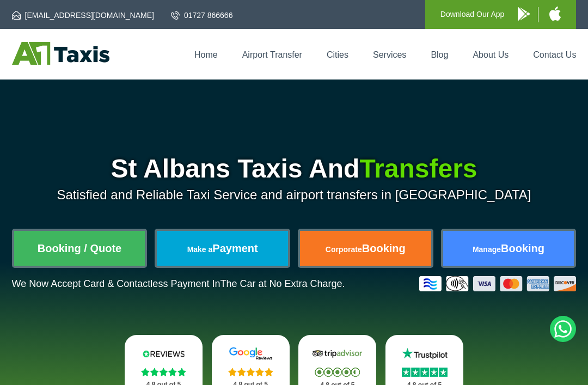 The height and width of the screenshot is (385, 588). Describe the element at coordinates (472, 15) in the screenshot. I see `p: Download Our App` at that location.